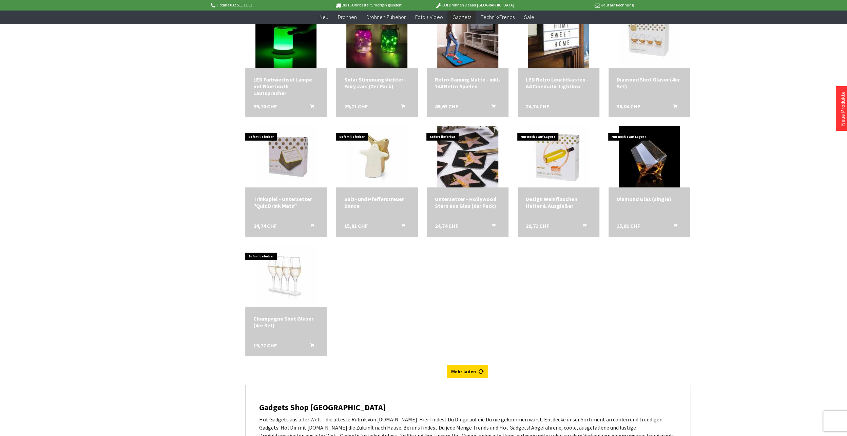 The image size is (847, 436). What do you see at coordinates (559, 157) in the screenshot?
I see `img: Design Weinflaschen Halter & Ausgießer` at bounding box center [559, 157].